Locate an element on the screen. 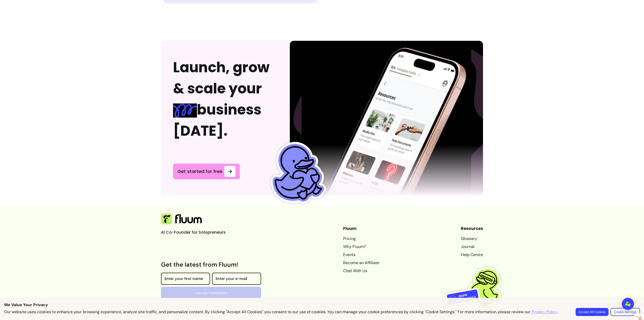 The height and width of the screenshot is (320, 644). a: Chat With Us is located at coordinates (361, 271).